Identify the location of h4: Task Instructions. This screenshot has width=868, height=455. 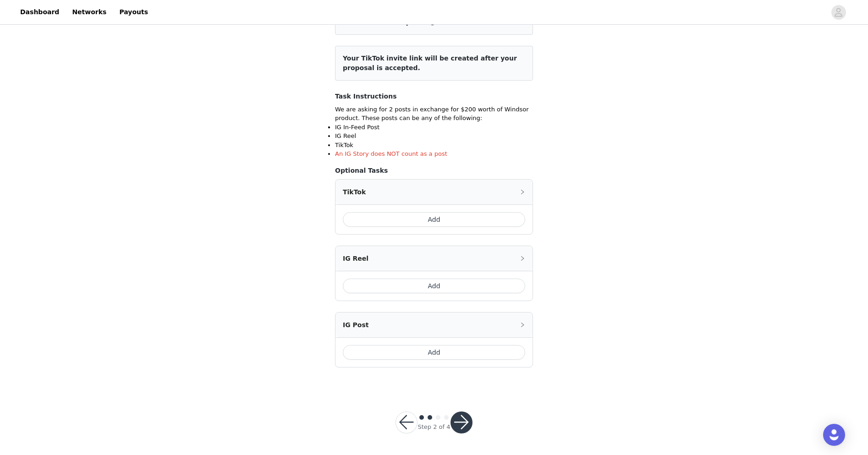
(434, 96).